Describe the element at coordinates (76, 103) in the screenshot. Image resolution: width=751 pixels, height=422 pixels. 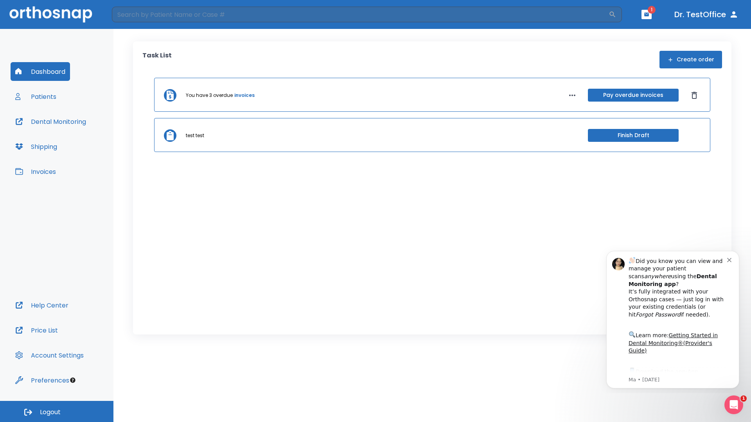
I see `a: (Provider's Guide)` at that location.